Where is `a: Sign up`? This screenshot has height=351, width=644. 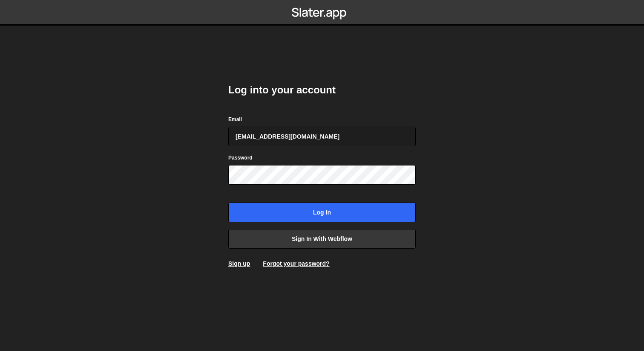 a: Sign up is located at coordinates (239, 264).